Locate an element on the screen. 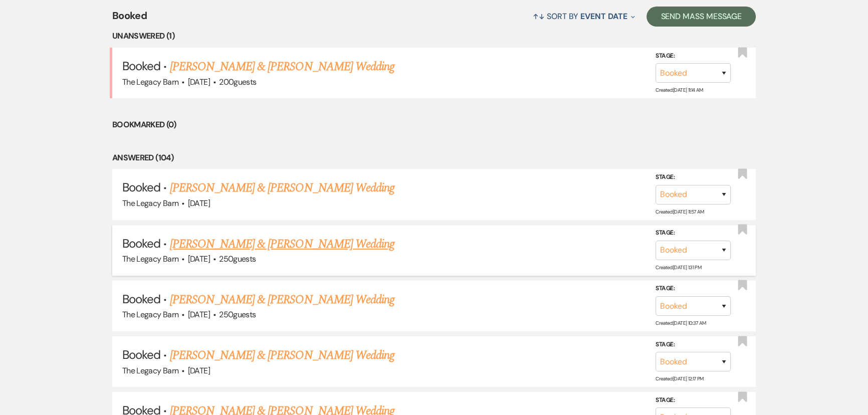 Image resolution: width=868 pixels, height=415 pixels. li: Answered (104) is located at coordinates (434, 158).